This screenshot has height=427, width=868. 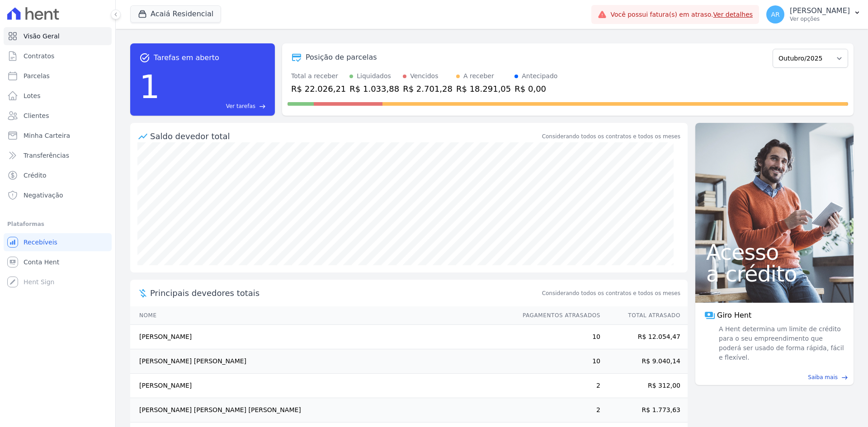 I want to click on td: R$ 1.773,63, so click(x=644, y=410).